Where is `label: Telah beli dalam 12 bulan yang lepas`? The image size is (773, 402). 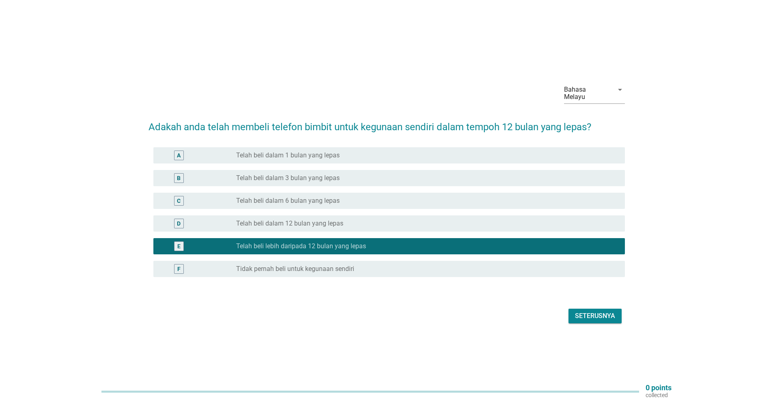
label: Telah beli dalam 12 bulan yang lepas is located at coordinates (290, 224).